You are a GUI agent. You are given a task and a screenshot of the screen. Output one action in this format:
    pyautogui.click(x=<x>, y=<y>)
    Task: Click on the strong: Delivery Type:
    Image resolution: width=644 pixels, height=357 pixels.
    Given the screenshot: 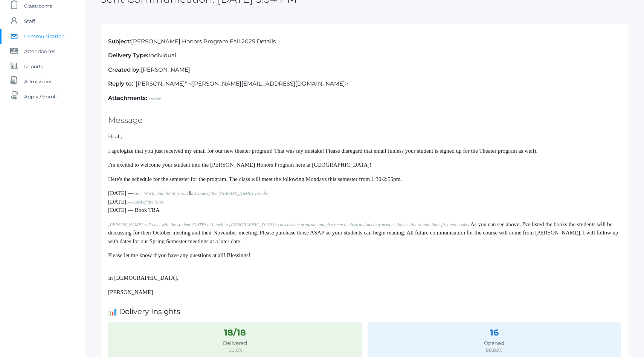 What is the action you would take?
    pyautogui.click(x=128, y=55)
    